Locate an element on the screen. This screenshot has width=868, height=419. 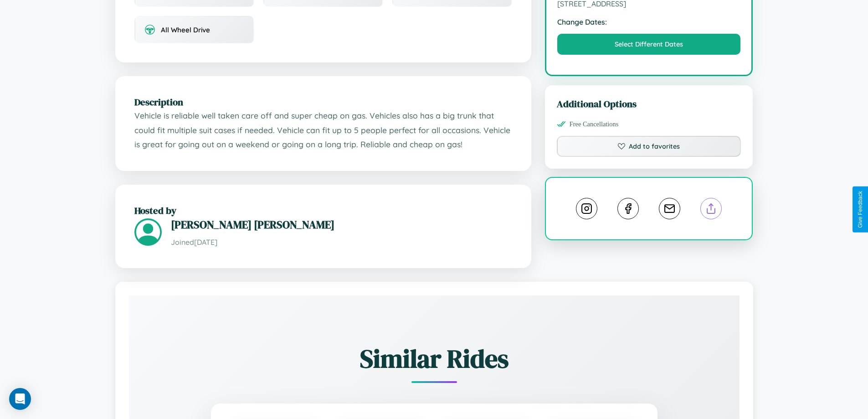
h2: Description is located at coordinates (323, 102).